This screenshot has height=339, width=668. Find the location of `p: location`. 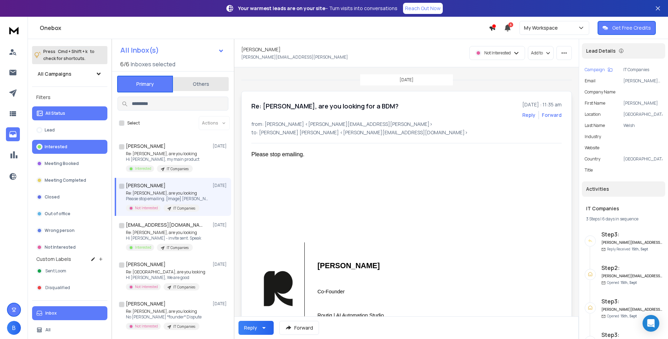

p: location is located at coordinates (593, 114).